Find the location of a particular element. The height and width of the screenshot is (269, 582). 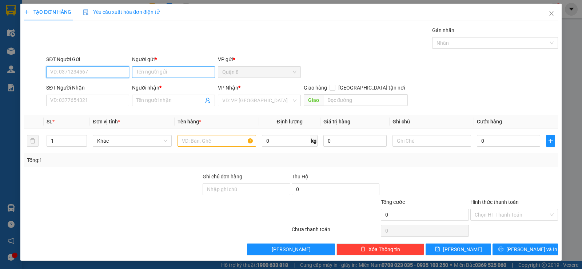

span: close is located at coordinates (551, 13).